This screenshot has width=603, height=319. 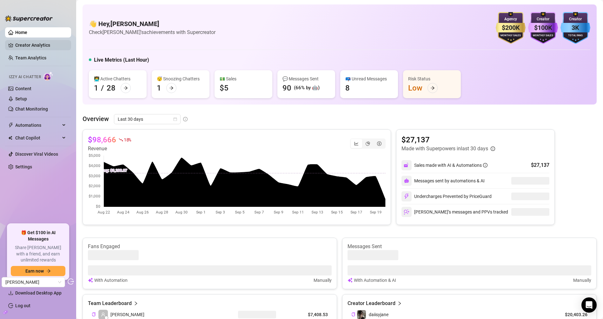 What do you see at coordinates (102, 140) in the screenshot?
I see `article: $98,666` at bounding box center [102, 140].